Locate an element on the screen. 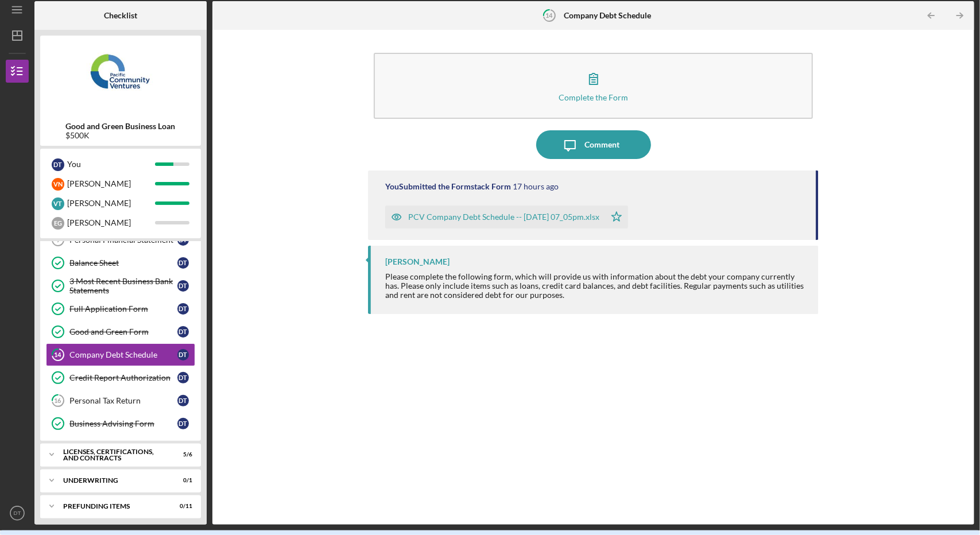 The image size is (980, 535). a: Credit Report AuthorizationDT is located at coordinates (121, 378).